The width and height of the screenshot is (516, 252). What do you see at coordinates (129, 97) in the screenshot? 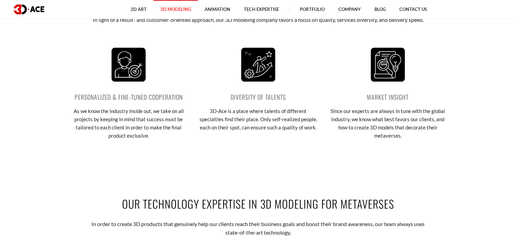
I see `p: Personalized & Fine-Tuned Cooperation` at bounding box center [129, 97].